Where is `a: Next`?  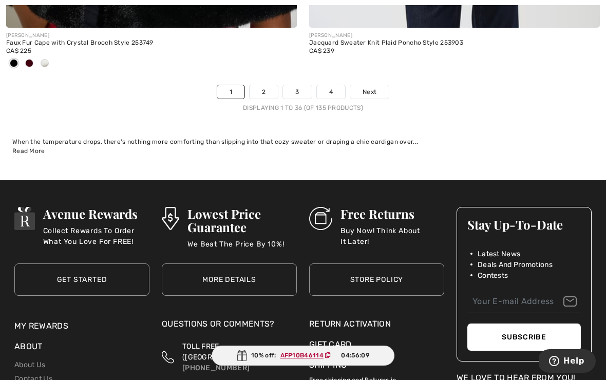 a: Next is located at coordinates (370, 92).